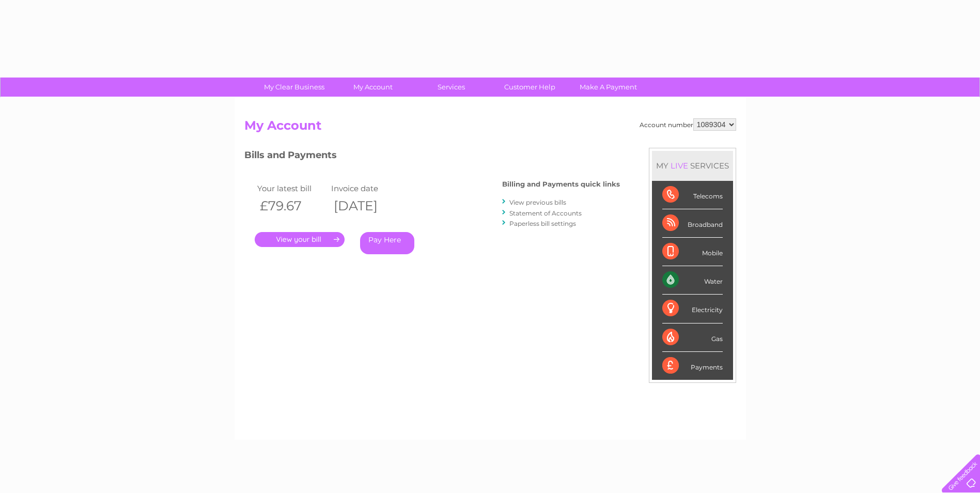 The height and width of the screenshot is (493, 980). What do you see at coordinates (538, 202) in the screenshot?
I see `a: View previous bills` at bounding box center [538, 202].